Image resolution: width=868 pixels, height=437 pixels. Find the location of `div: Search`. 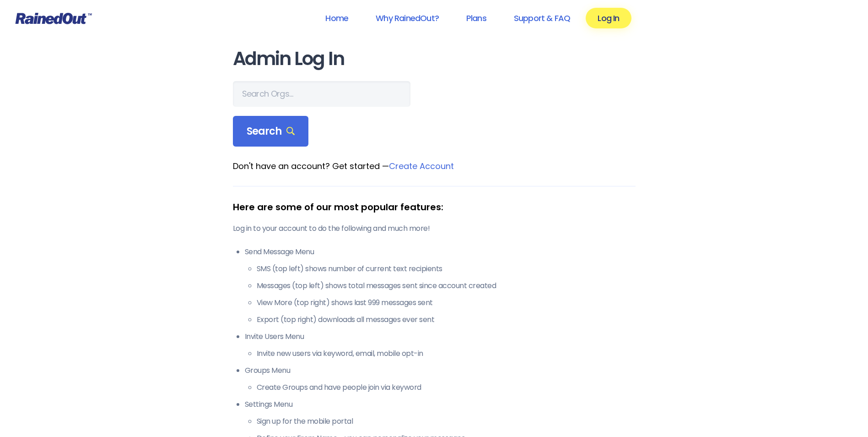

div: Search is located at coordinates (271, 132).